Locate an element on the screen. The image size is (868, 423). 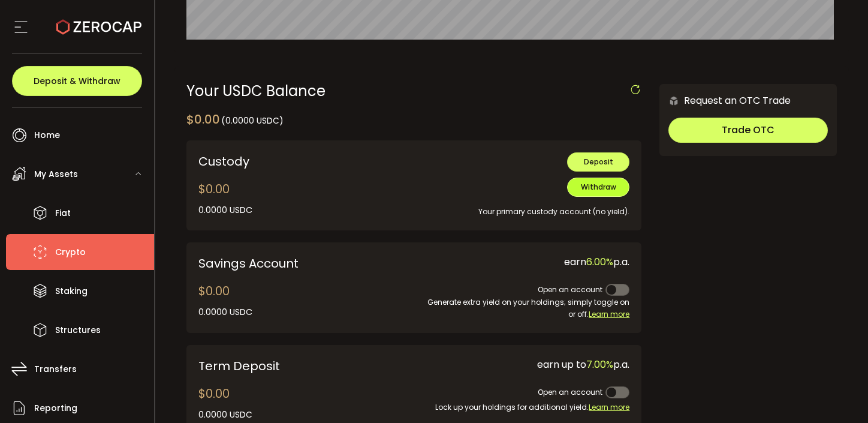
span: Home is located at coordinates (47, 135).